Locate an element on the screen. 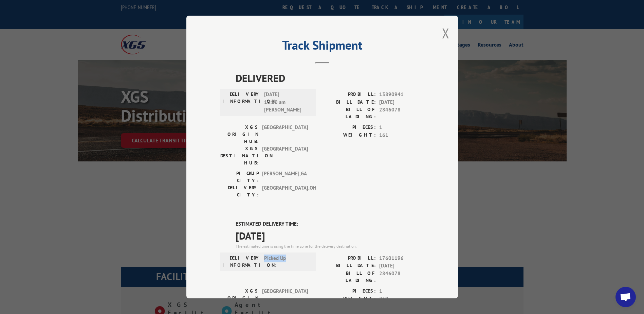 The image size is (644, 314). span: 13890941 is located at coordinates (402, 94).